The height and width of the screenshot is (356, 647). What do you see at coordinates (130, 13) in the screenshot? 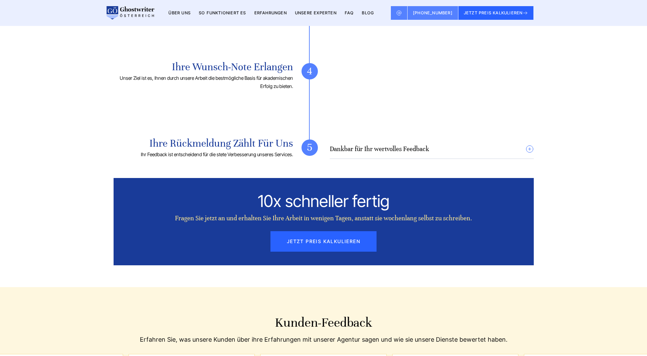
I see `img: logo wirschreiben` at bounding box center [130, 13].